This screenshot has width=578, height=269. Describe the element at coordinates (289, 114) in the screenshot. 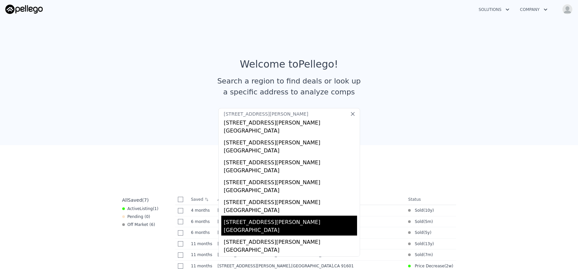

I see `input: Search an address or region...` at that location.